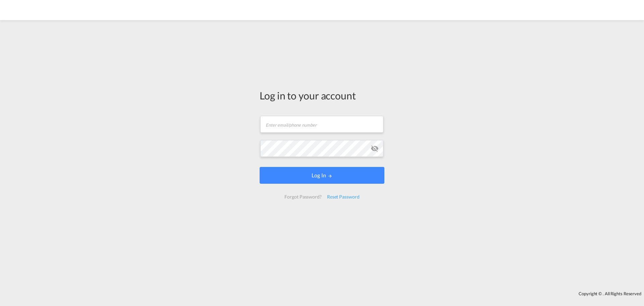  What do you see at coordinates (375, 149) in the screenshot?
I see `md-icon: icon-eye-off` at bounding box center [375, 149].